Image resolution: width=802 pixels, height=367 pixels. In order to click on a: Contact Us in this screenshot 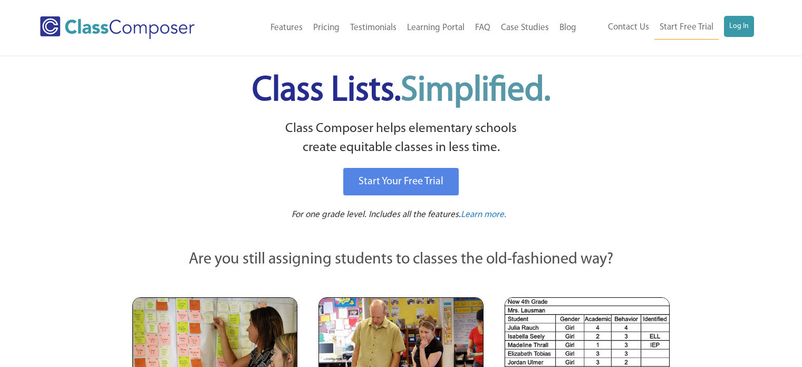, I will do `click(629, 27)`.